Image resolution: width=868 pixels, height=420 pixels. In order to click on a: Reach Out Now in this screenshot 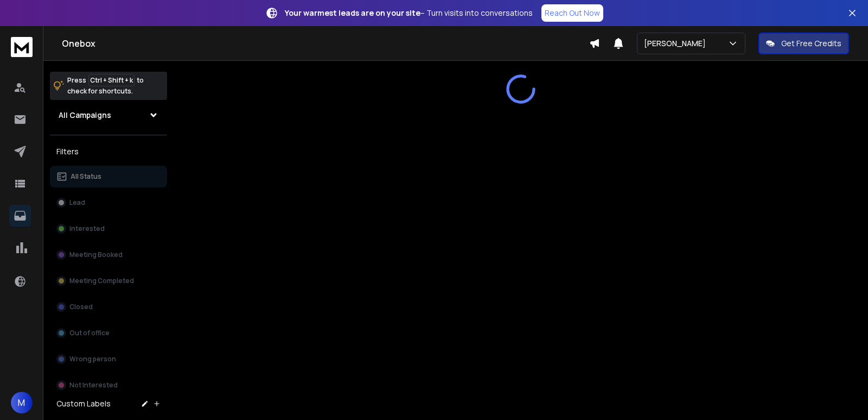, I will do `click(572, 13)`.